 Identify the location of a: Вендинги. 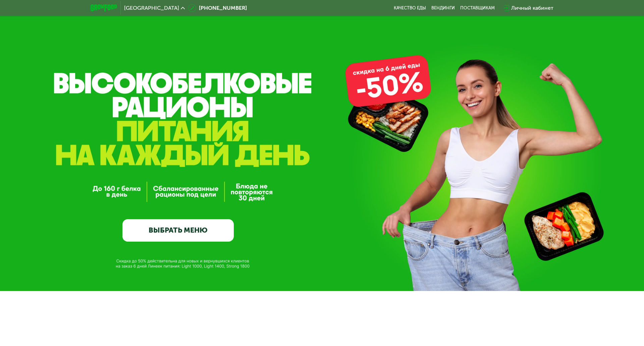
(443, 8).